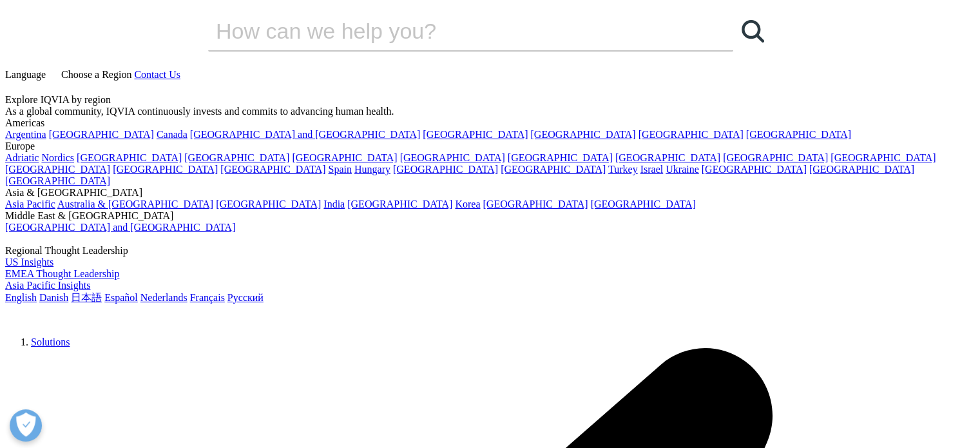 The height and width of the screenshot is (448, 980). I want to click on a: Asia Pacific, so click(30, 204).